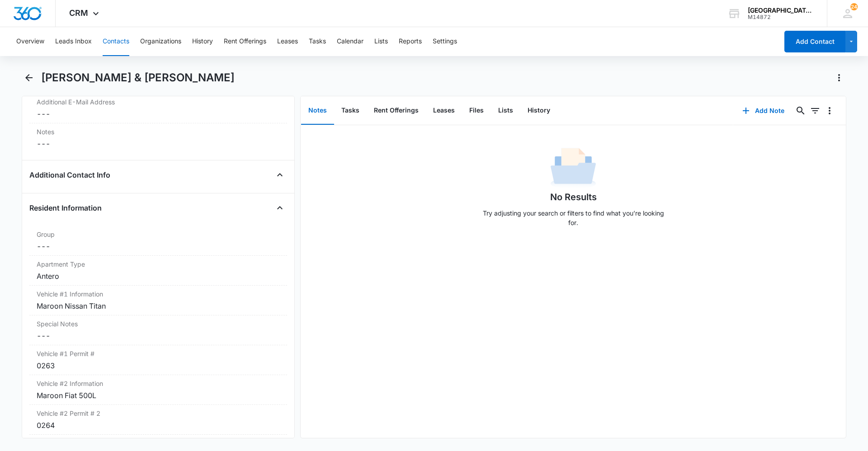 This screenshot has width=868, height=451. I want to click on label: Apartment Type, so click(158, 264).